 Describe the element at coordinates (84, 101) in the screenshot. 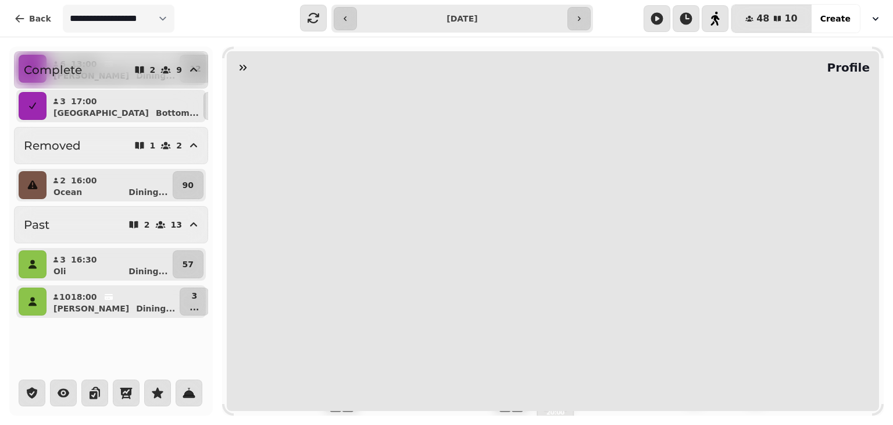

I see `p: 17:00` at that location.